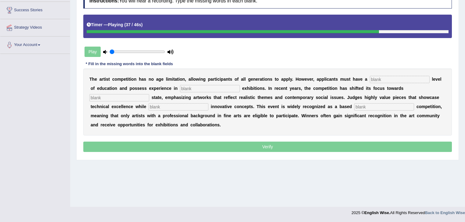 The height and width of the screenshot is (222, 465). What do you see at coordinates (119, 98) in the screenshot?
I see `input: blank` at bounding box center [119, 98].